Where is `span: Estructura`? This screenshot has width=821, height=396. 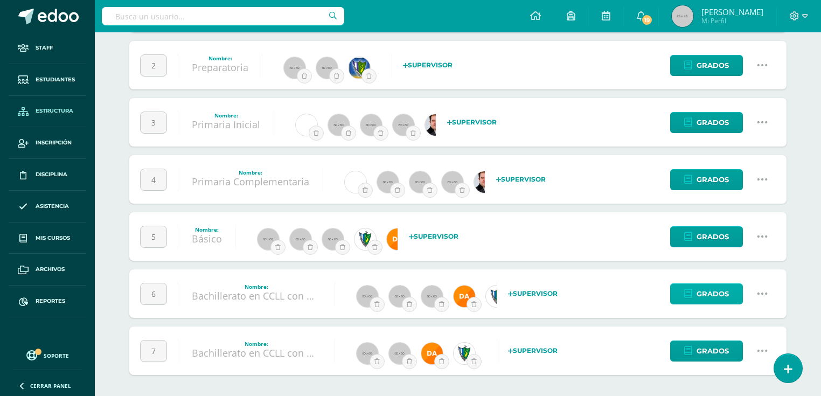 span: Estructura is located at coordinates (54, 111).